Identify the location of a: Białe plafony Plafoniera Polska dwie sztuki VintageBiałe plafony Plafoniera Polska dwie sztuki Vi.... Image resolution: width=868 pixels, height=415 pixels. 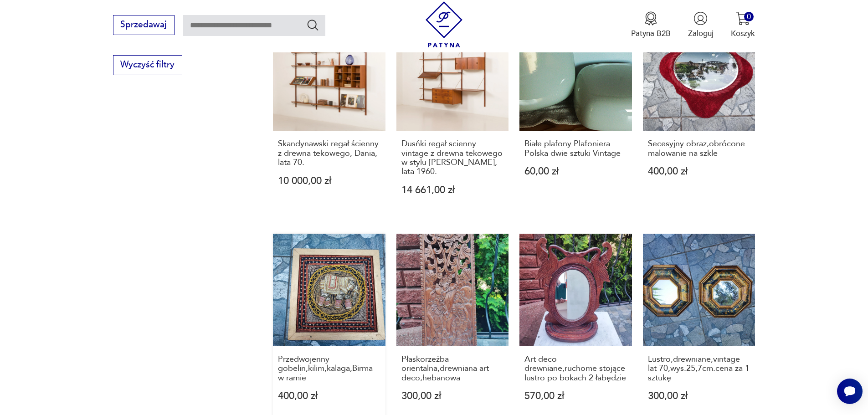
(576, 118).